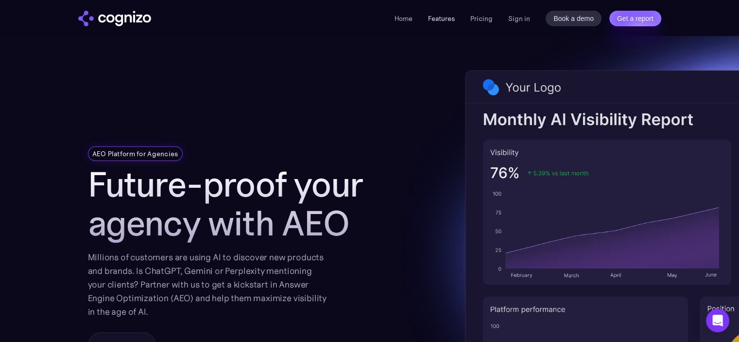 The height and width of the screenshot is (342, 739). I want to click on div: Millions of customers are using AI to discover new products and brands. Is ChatGPT, Gemini or Per..., so click(207, 284).